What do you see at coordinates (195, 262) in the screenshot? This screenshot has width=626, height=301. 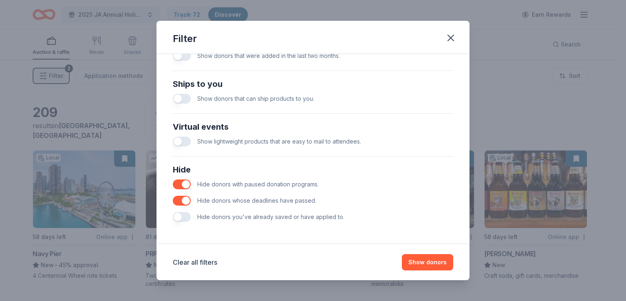 I see `button: Clear all filters` at bounding box center [195, 262].